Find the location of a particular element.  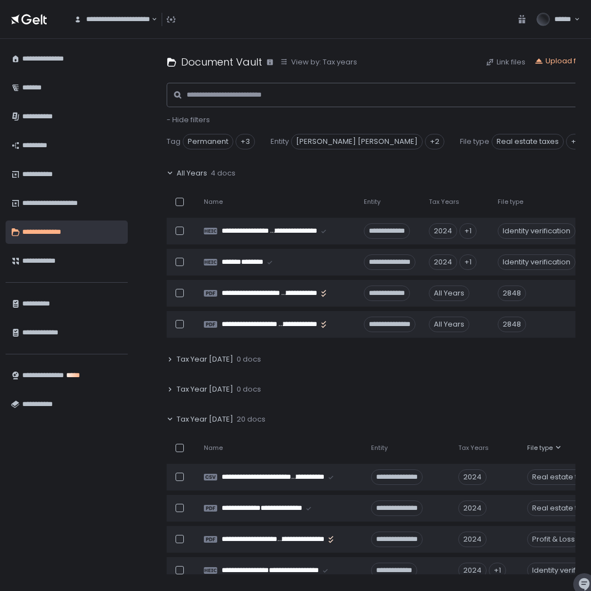

div: Search for option is located at coordinates (112, 19).